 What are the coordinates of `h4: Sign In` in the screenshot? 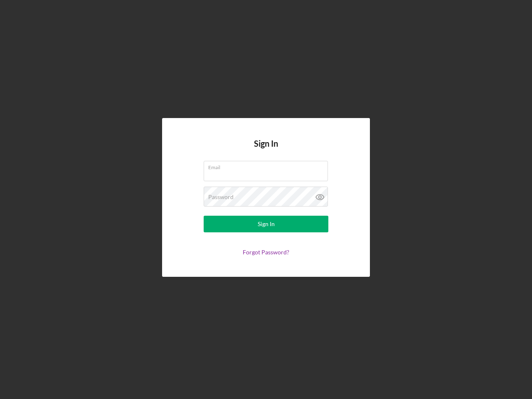 It's located at (266, 150).